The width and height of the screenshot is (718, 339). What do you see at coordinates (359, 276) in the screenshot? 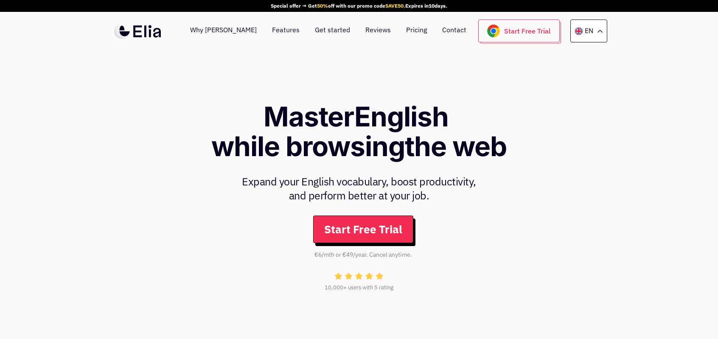
I see `img: stars.svg` at bounding box center [359, 276].